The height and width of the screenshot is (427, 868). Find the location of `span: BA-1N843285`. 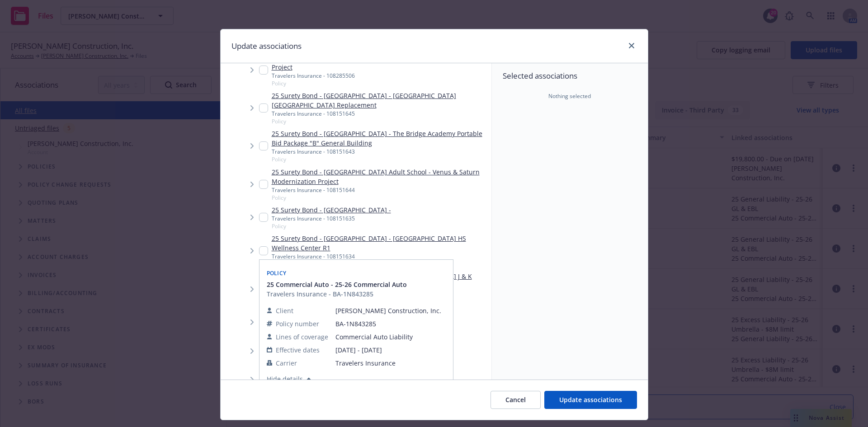

span: BA-1N843285 is located at coordinates (388, 324).